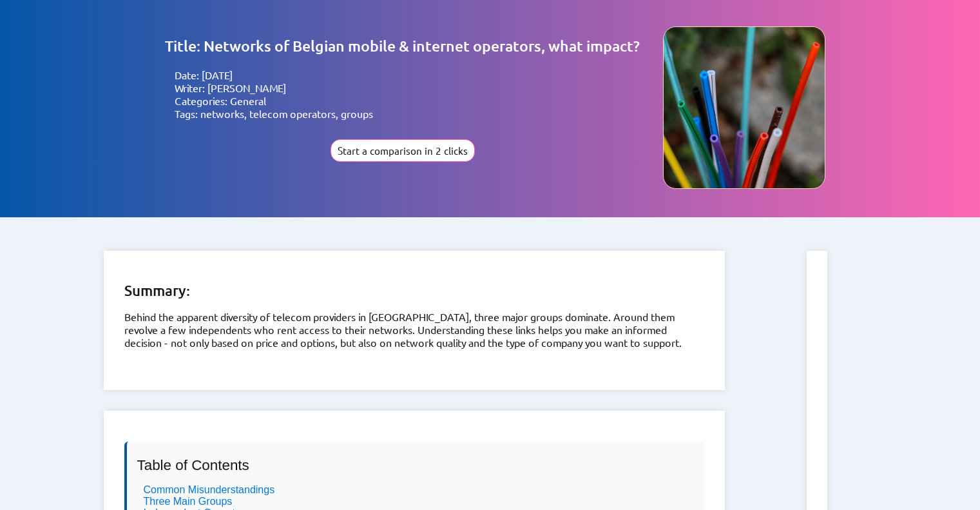 The image size is (980, 510). What do you see at coordinates (209, 489) in the screenshot?
I see `a: Common Misunderstandings` at bounding box center [209, 489].